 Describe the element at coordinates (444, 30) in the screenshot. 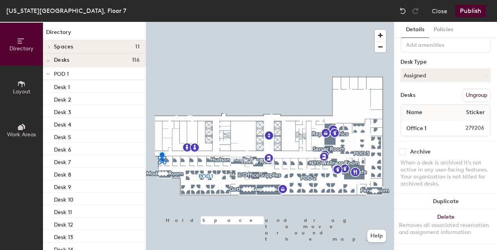

I see `button: Policies` at that location.